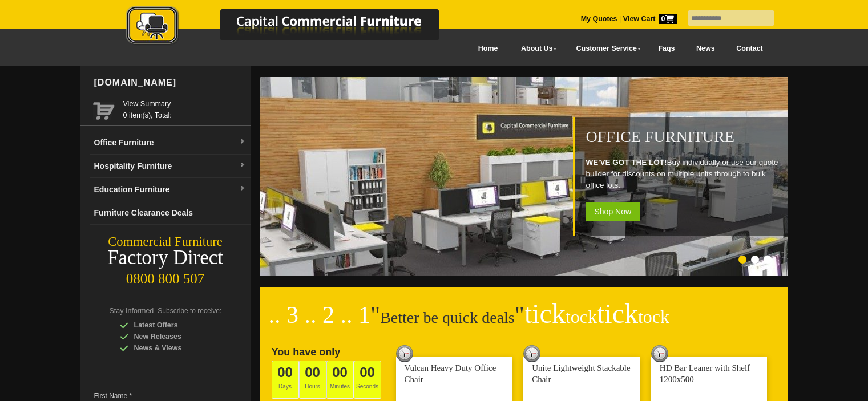 The height and width of the screenshot is (401, 868). I want to click on a: About Us, so click(536, 48).